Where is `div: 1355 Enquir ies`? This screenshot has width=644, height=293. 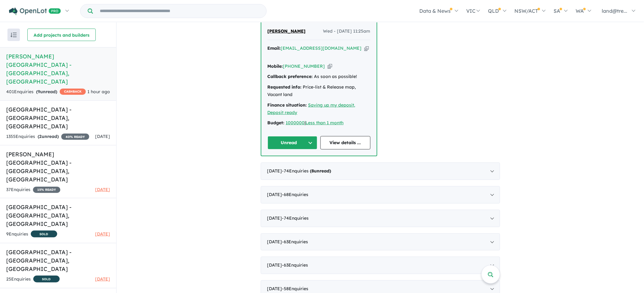 div: 1355 Enquir ies is located at coordinates (48, 137).